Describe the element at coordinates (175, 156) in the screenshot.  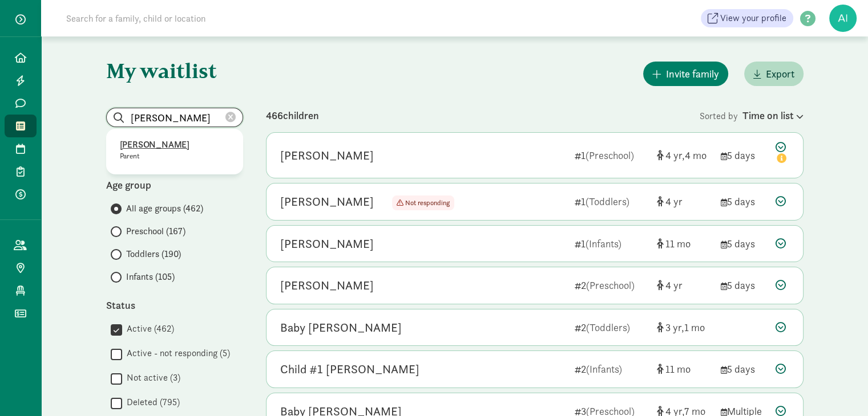
I see `p: Parent` at that location.